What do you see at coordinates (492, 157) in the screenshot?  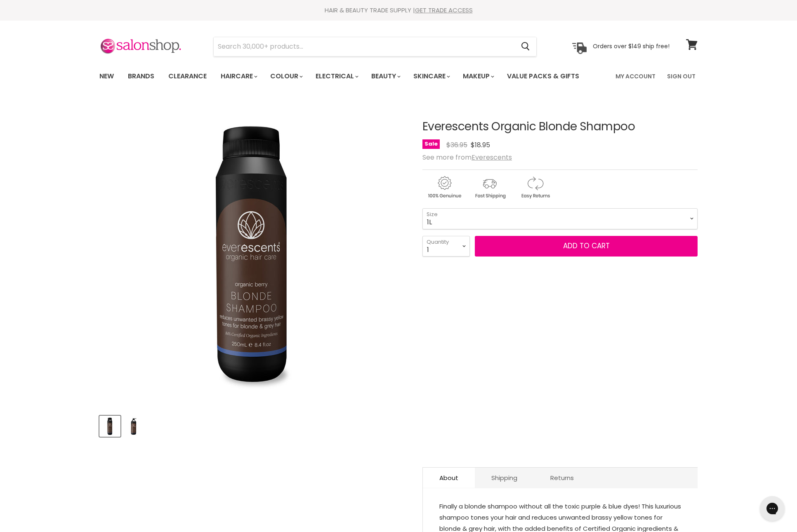 I see `u: Everescents` at bounding box center [492, 157].